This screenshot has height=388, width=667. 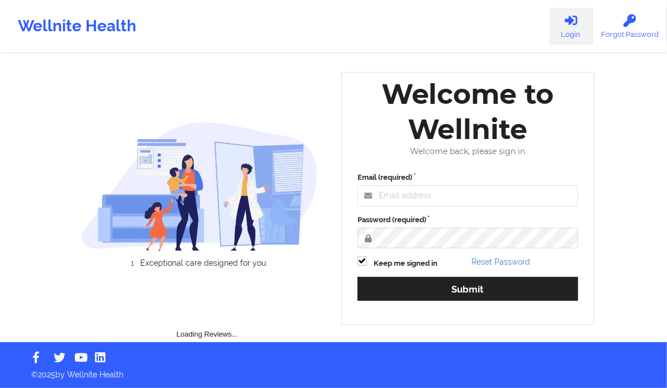 I want to click on input: Email address, so click(x=468, y=196).